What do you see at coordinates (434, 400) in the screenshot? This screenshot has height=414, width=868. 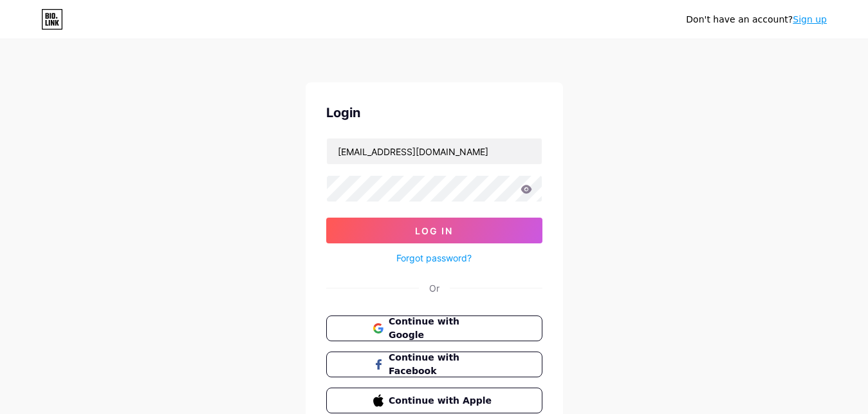 I see `a: Continue with Apple` at bounding box center [434, 400].